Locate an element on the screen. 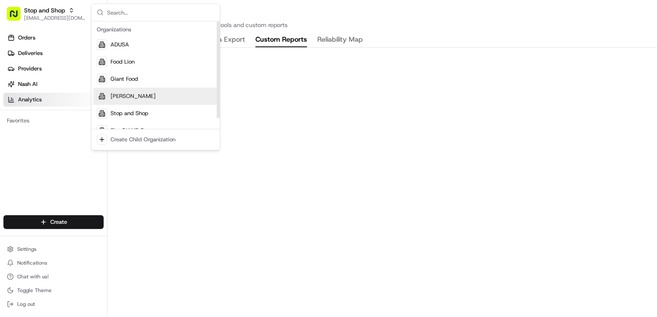 This screenshot has height=317, width=657. span: Create is located at coordinates (58, 222).